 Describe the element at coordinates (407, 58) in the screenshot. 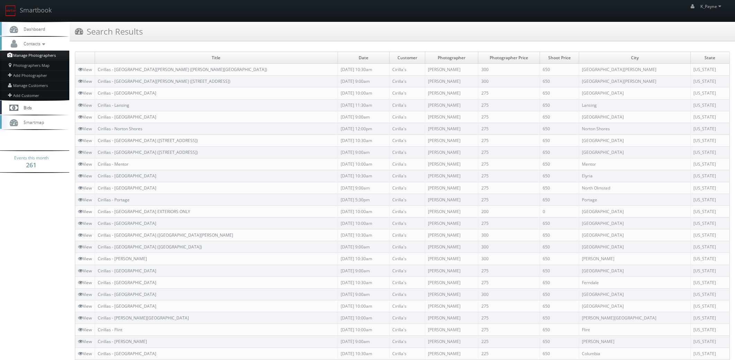

I see `td: Customer` at that location.